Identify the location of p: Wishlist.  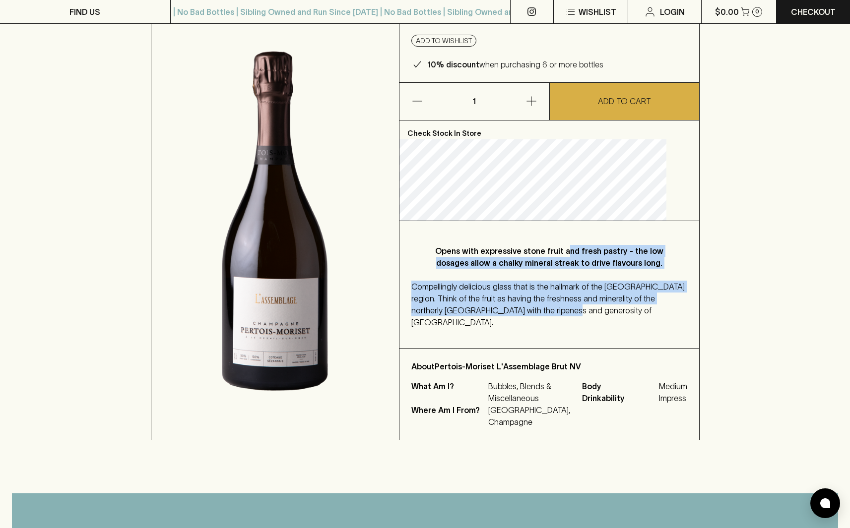
(597, 12).